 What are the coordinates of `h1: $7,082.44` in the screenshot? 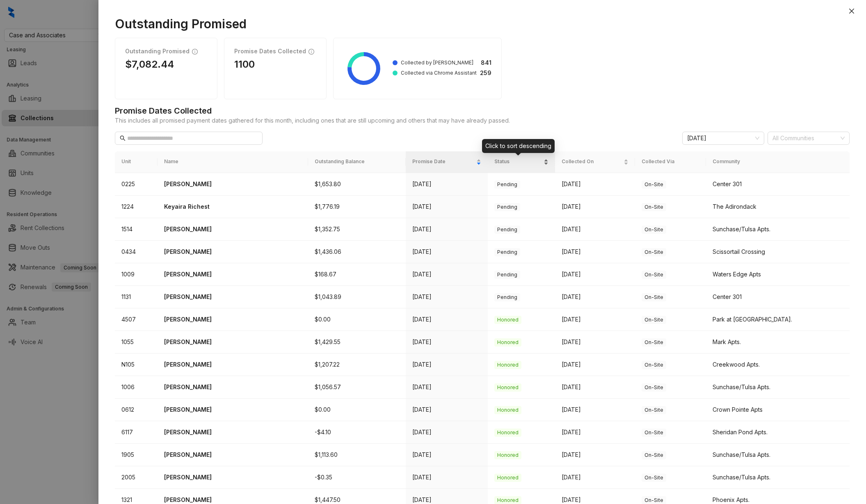 It's located at (166, 64).